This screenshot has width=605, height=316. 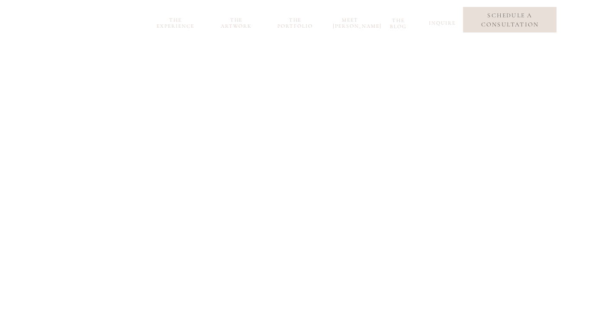 I want to click on a: the Artwork, so click(x=236, y=22).